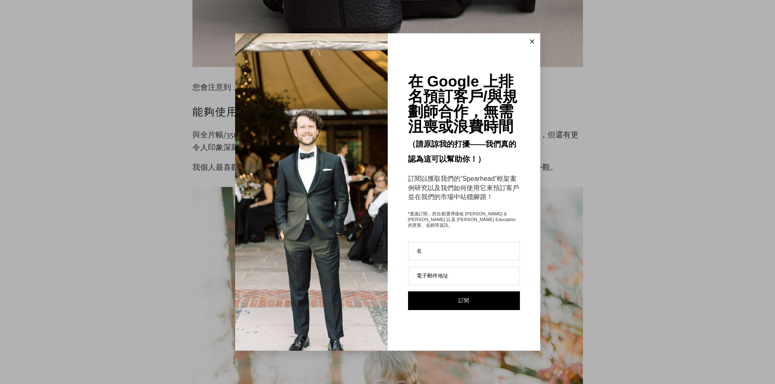  Describe the element at coordinates (463, 104) in the screenshot. I see `font: 在 Google 上排名預訂客戶/與規劃師合作，無需沮喪或浪費時間` at that location.